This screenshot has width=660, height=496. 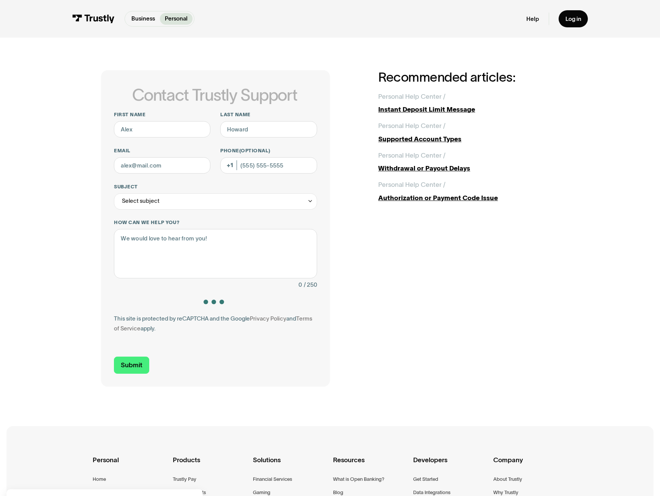 What do you see at coordinates (468, 132) in the screenshot?
I see `a: Personal Help Center /Supported Account Types` at bounding box center [468, 132].